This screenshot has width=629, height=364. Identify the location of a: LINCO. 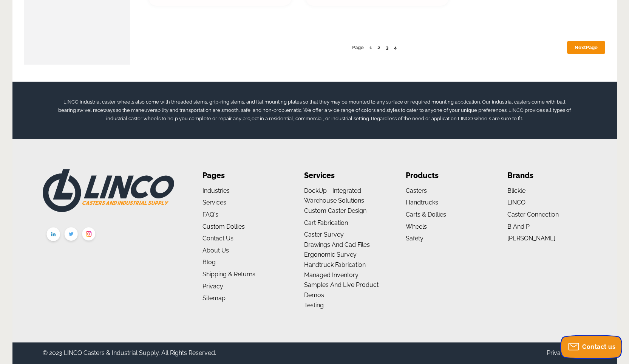
(516, 202).